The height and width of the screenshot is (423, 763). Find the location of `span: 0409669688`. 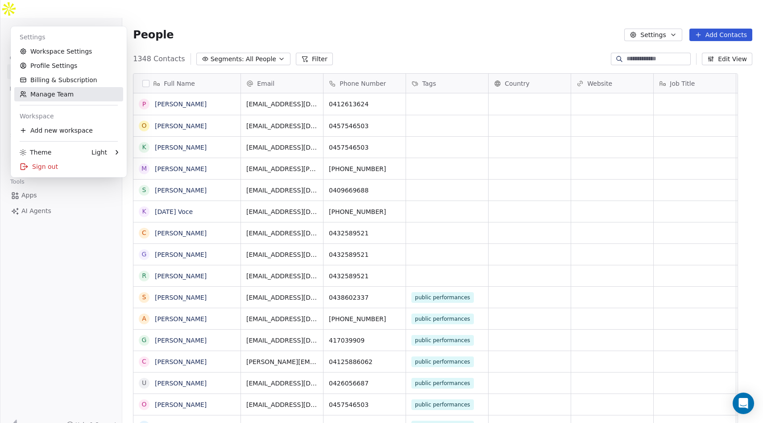

span: 0409669688 is located at coordinates (349, 190).